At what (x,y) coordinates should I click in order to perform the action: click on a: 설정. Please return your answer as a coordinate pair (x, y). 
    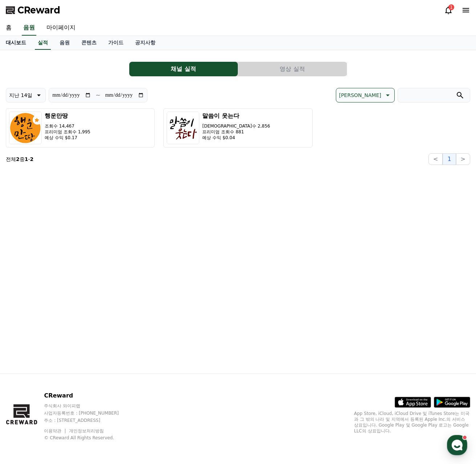
    Looking at the image, I should click on (116, 240).